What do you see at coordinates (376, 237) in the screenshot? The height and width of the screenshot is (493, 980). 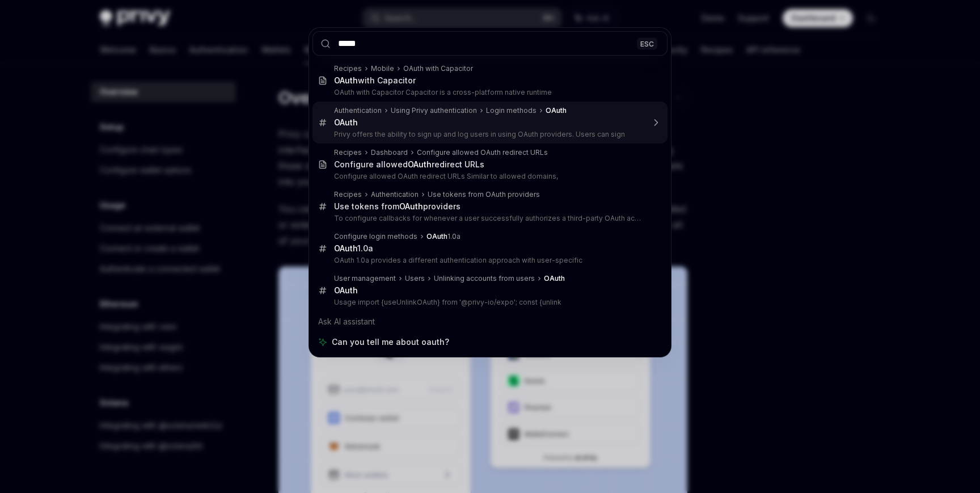 I see `div: Configure login methods` at bounding box center [376, 237].